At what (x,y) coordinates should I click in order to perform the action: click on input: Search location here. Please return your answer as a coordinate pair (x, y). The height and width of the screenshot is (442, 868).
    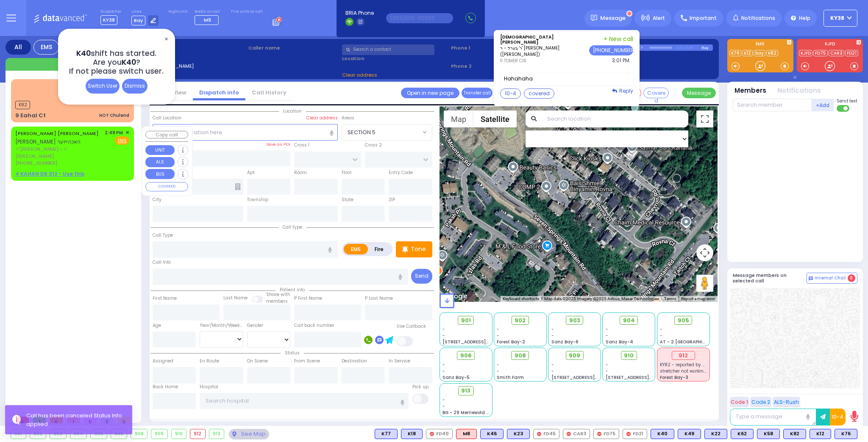
    Looking at the image, I should click on (245, 132).